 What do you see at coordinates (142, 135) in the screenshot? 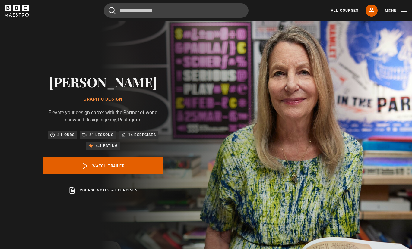
I see `p: 14 exercises` at bounding box center [142, 135].